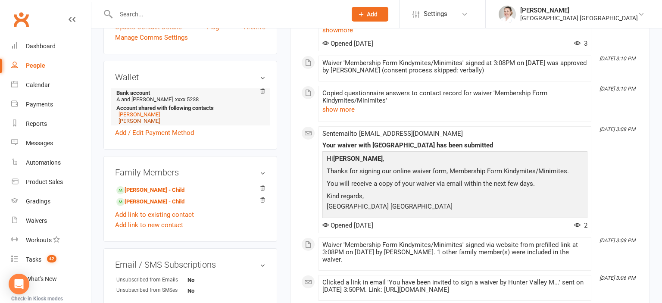  Describe the element at coordinates (51, 46) in the screenshot. I see `a: Dashboard` at that location.